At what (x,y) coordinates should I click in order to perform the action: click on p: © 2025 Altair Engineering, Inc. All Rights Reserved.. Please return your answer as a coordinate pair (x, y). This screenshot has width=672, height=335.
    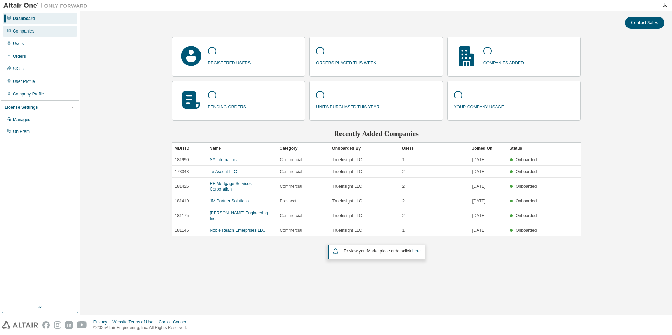
    Looking at the image, I should click on (143, 328).